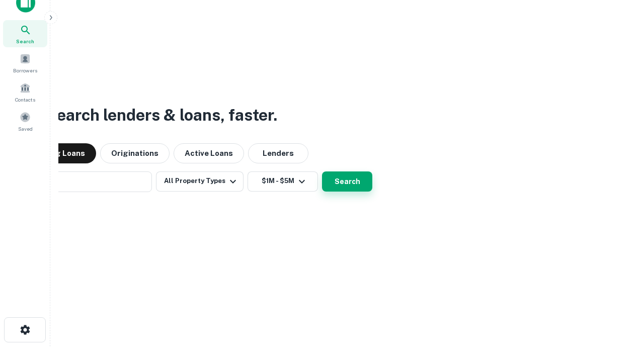 The height and width of the screenshot is (362, 644). Describe the element at coordinates (25, 92) in the screenshot. I see `div: Contacts` at that location.